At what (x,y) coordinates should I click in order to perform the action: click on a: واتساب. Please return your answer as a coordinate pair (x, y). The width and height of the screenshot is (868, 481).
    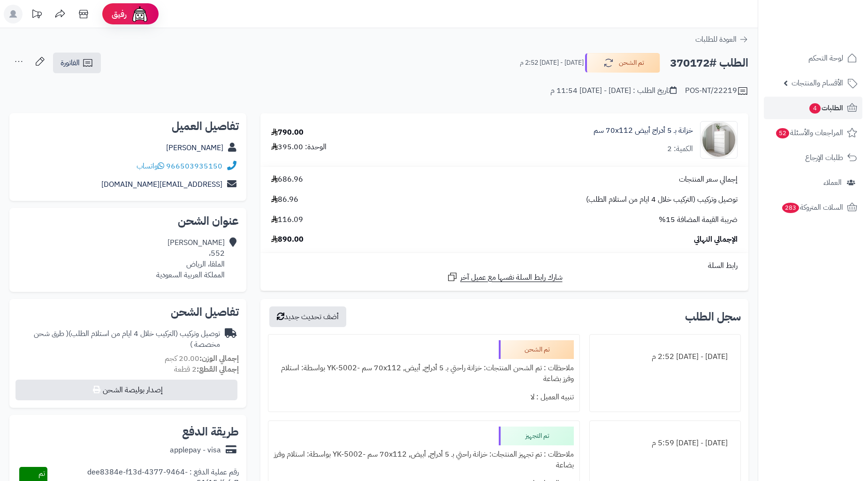
    Looking at the image, I should click on (150, 166).